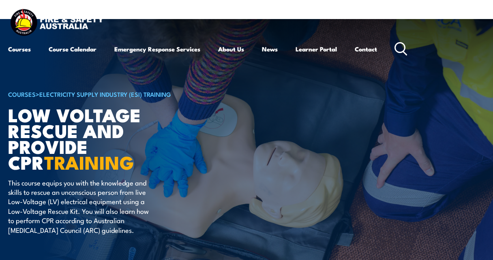  What do you see at coordinates (82, 206) in the screenshot?
I see `p: This course equips you with the knowledge and skills to rescue an unconscious person from live Lo...` at bounding box center [82, 206].